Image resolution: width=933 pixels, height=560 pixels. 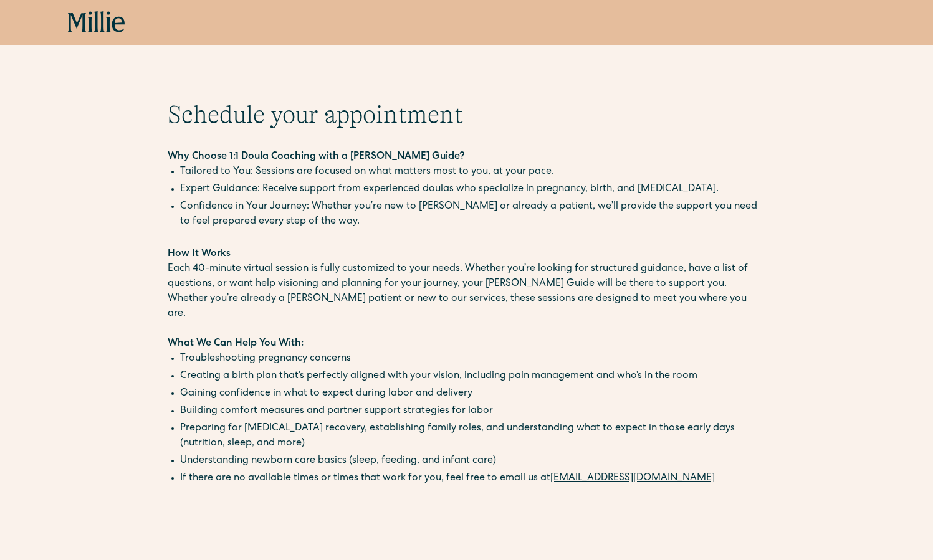 What do you see at coordinates (473, 172) in the screenshot?
I see `li: Tailored to You: Sessions are focused on what matters most to you, at your pace.` at bounding box center [473, 172].